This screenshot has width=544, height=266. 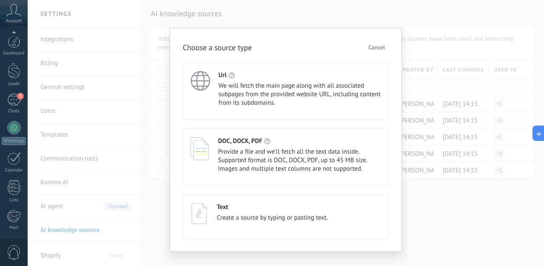 What do you see at coordinates (14, 111) in the screenshot?
I see `div: Chats` at bounding box center [14, 111].